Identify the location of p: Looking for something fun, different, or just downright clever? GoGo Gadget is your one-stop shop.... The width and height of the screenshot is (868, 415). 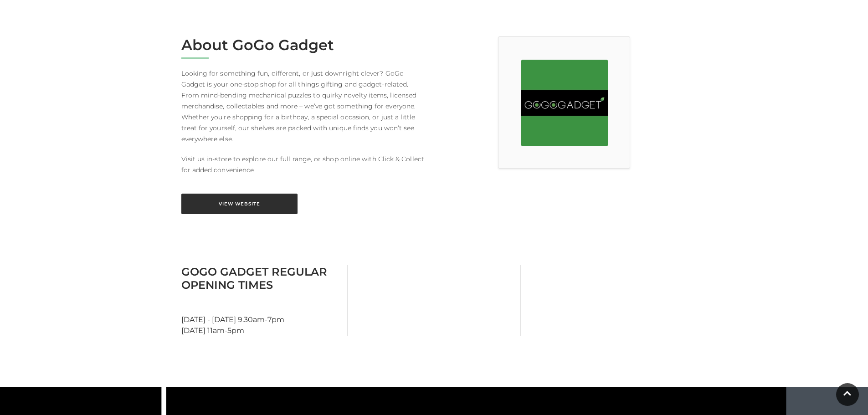
(305, 106).